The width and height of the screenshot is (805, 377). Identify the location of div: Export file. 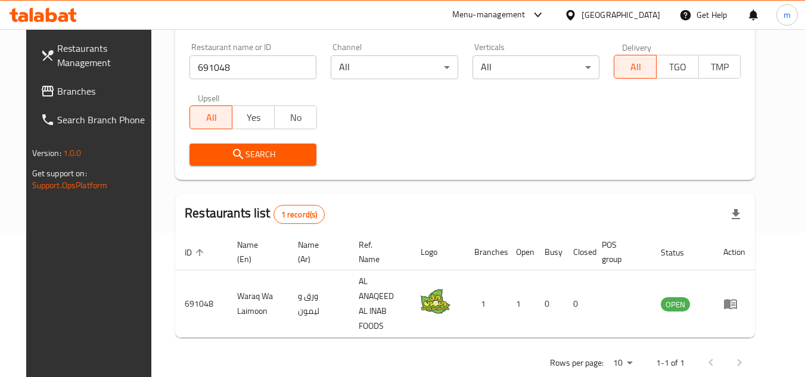
(736, 215).